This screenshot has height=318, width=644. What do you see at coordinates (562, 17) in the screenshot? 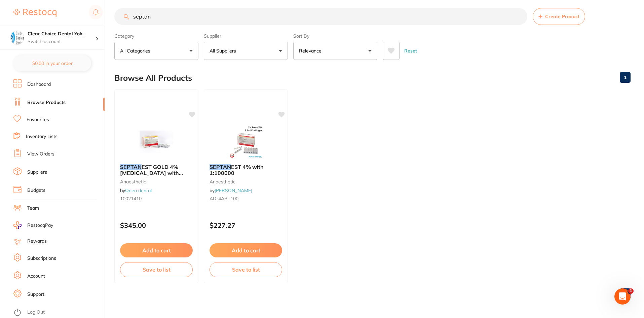
I see `span: Create Product` at bounding box center [562, 17].